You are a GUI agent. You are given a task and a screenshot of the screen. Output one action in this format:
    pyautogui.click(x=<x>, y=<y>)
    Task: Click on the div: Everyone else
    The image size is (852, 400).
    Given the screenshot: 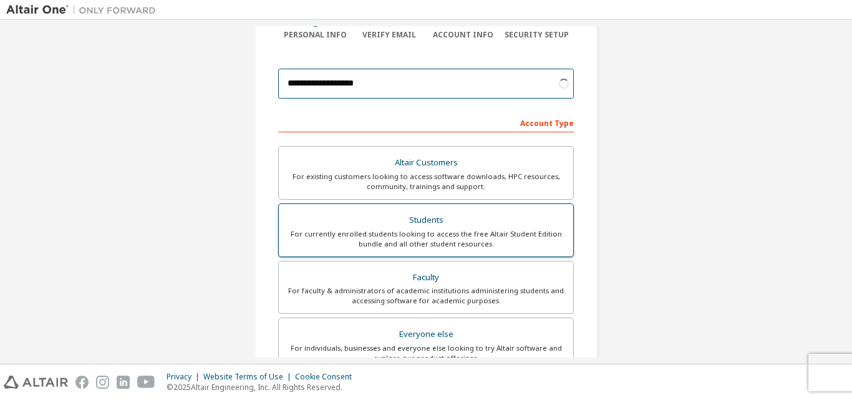 What is the action you would take?
    pyautogui.click(x=426, y=334)
    